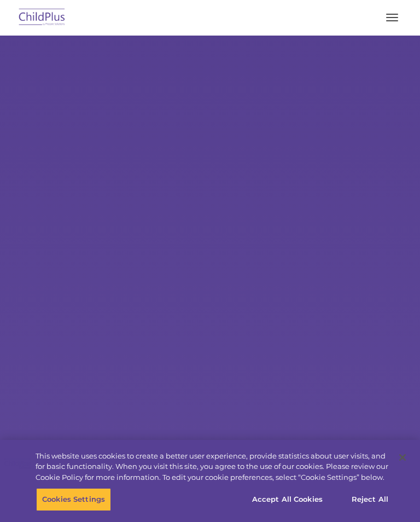  Describe the element at coordinates (370, 499) in the screenshot. I see `button: Reject All` at that location.